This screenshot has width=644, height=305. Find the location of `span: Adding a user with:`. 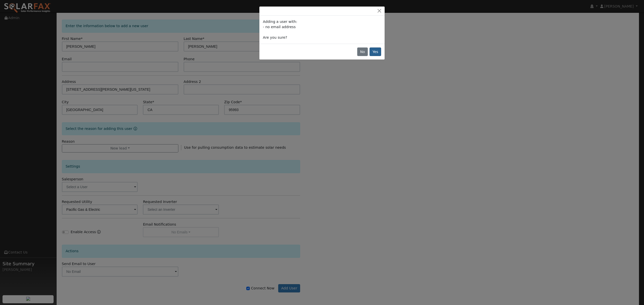

span: Adding a user with: is located at coordinates (280, 21).